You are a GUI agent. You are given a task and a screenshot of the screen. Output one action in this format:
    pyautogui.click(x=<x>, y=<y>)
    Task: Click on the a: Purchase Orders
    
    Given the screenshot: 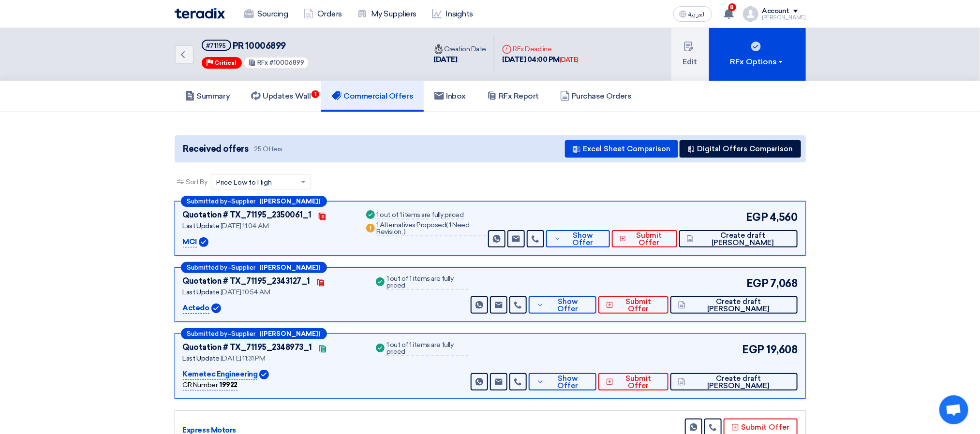 What is the action you would take?
    pyautogui.click(x=596, y=96)
    